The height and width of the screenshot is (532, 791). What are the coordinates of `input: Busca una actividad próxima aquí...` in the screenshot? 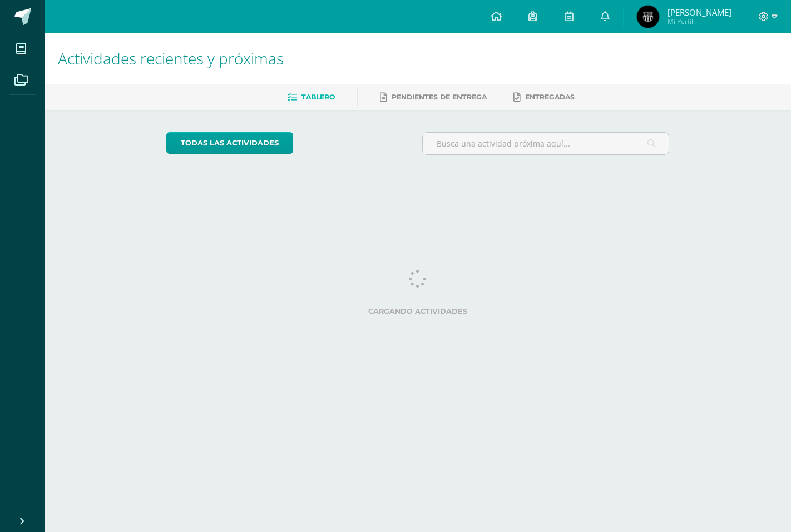 It's located at (546, 143).